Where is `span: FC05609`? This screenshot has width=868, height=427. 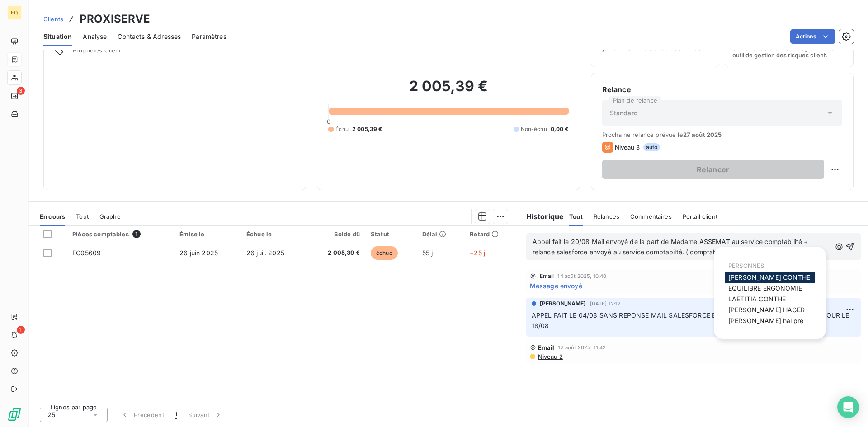 span: FC05609 is located at coordinates (86, 253).